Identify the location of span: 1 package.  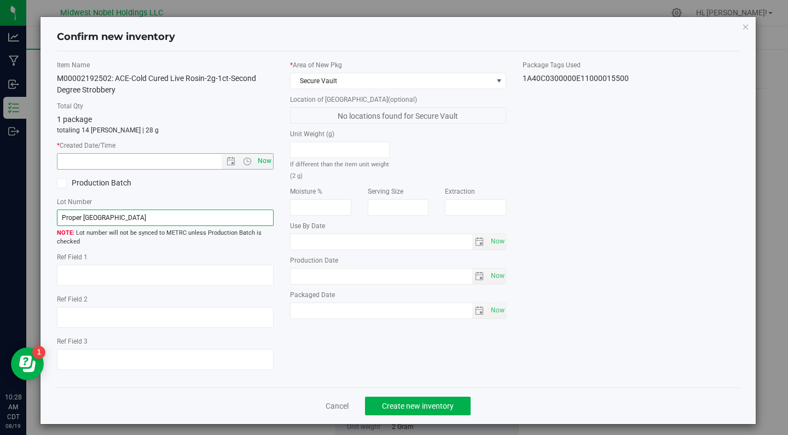
(74, 119).